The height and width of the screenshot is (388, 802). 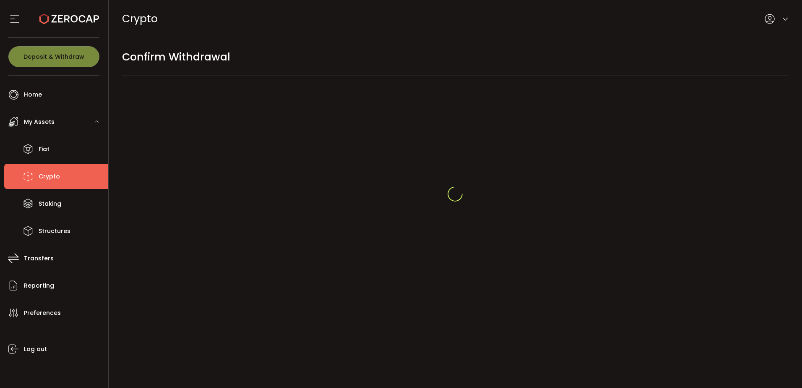 I want to click on span: My Assets, so click(x=39, y=122).